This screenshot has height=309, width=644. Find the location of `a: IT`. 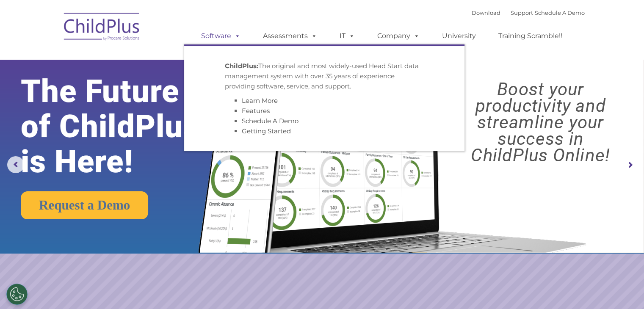

a: IT is located at coordinates (347, 36).